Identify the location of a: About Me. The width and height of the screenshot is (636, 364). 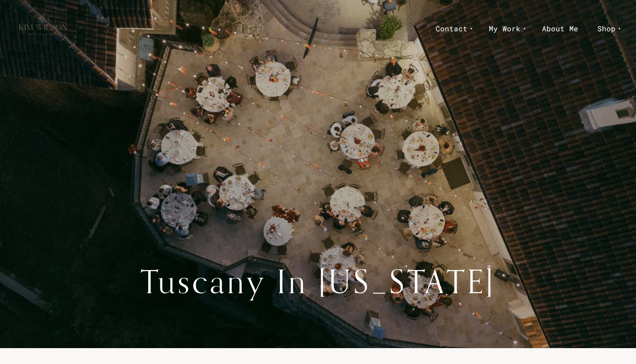
(560, 28).